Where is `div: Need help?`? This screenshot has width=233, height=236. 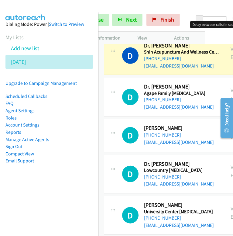
div: Need help? is located at coordinates (11, 20).